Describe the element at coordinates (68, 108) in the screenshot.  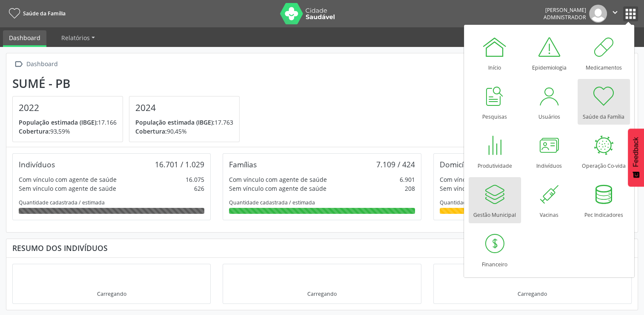
I see `h4: 2022` at that location.